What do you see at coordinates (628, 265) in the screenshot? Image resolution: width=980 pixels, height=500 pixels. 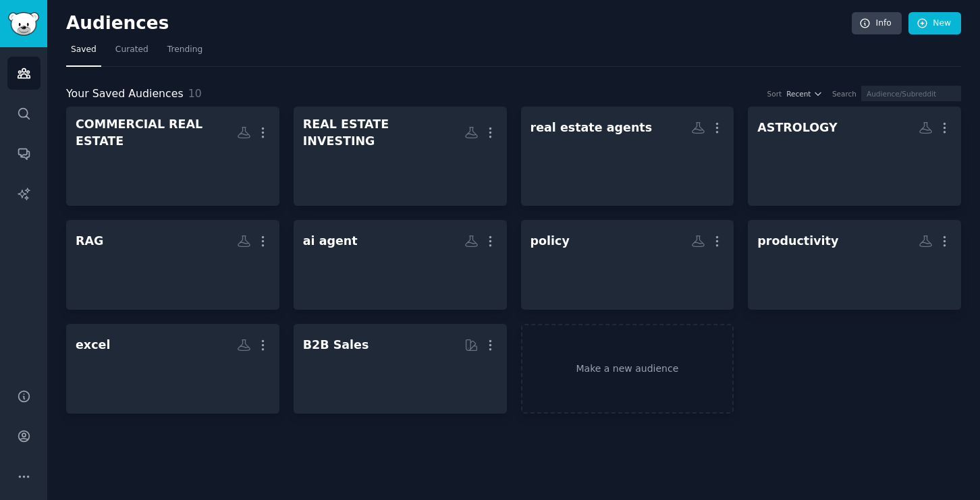 I see `a: policy` at bounding box center [628, 265].